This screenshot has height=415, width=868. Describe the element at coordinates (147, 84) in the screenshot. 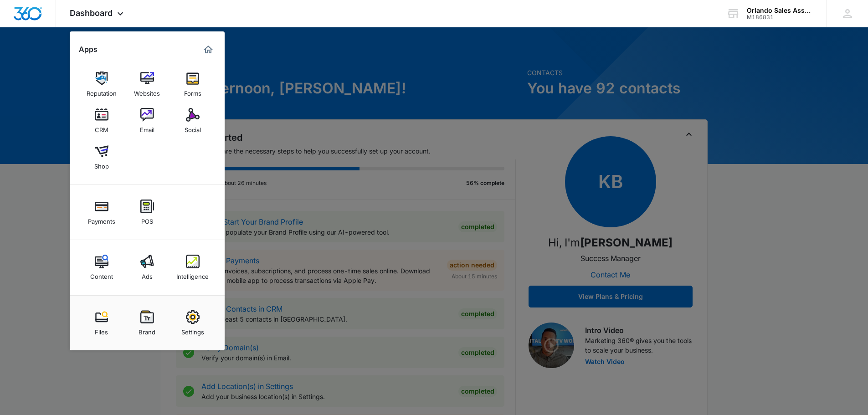

I see `a: Websites` at that location.